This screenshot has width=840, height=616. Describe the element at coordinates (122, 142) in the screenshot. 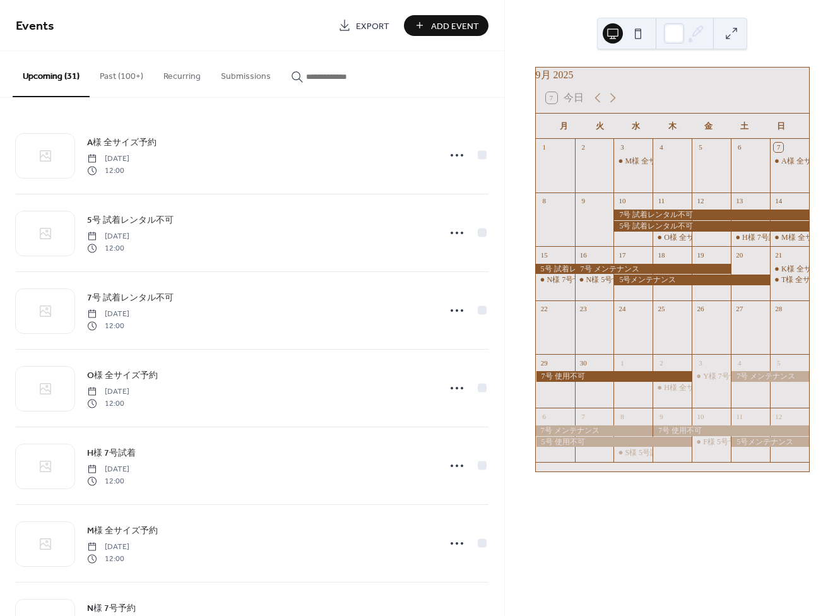

I see `a: A様 全サイズ予約` at that location.